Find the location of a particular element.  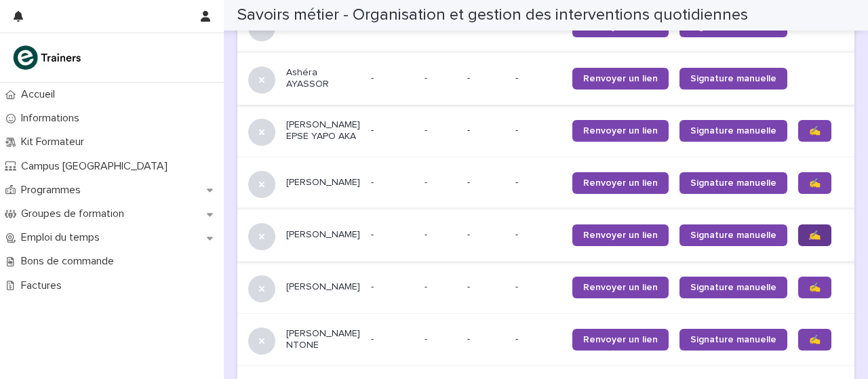

font: Bons de commande is located at coordinates (68, 261).